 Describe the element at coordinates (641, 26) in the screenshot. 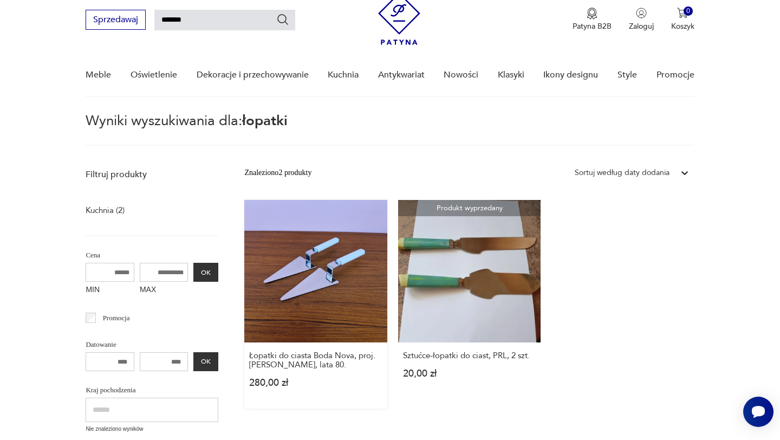

I see `p: Zaloguj` at that location.